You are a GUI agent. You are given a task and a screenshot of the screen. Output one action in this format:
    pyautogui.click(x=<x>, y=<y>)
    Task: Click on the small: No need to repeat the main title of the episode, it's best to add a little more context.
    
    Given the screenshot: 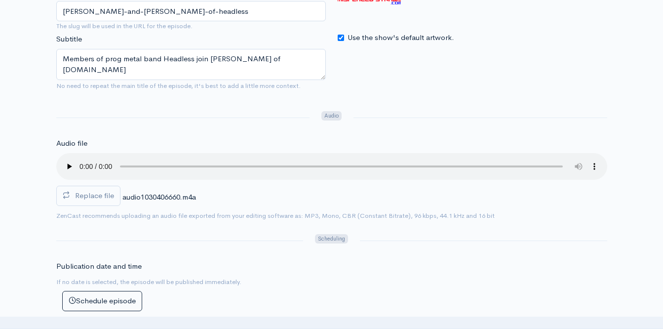 What is the action you would take?
    pyautogui.click(x=178, y=85)
    